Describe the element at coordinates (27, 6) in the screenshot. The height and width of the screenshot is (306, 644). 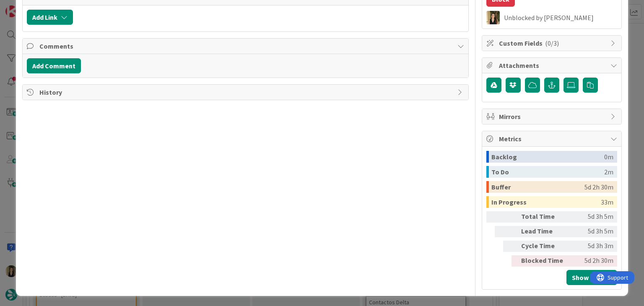
I see `span: Support` at that location.